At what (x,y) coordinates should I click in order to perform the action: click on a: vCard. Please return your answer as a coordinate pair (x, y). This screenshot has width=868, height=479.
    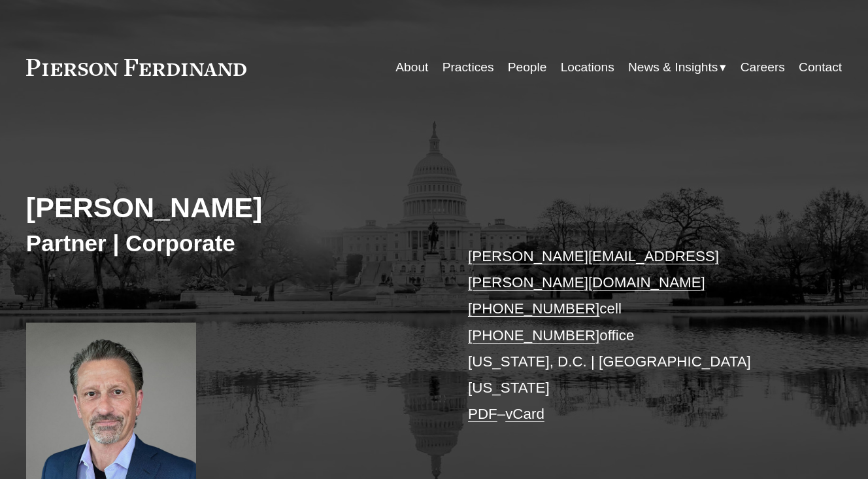
    Looking at the image, I should click on (525, 413).